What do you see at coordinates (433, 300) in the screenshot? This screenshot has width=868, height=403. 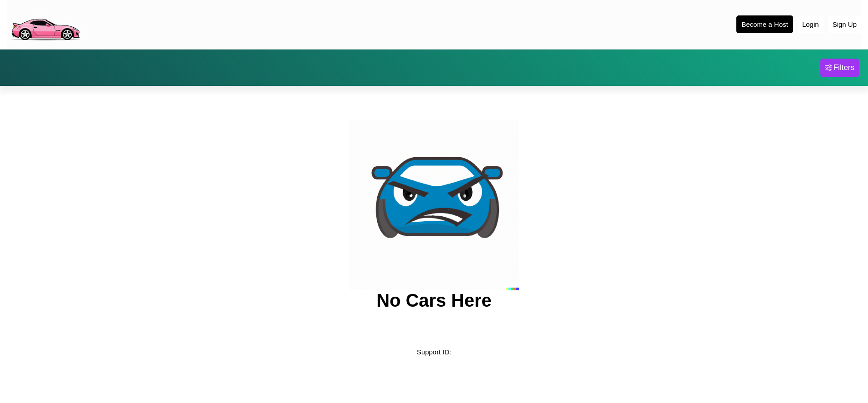 I see `h2: No Cars Here` at bounding box center [433, 300].